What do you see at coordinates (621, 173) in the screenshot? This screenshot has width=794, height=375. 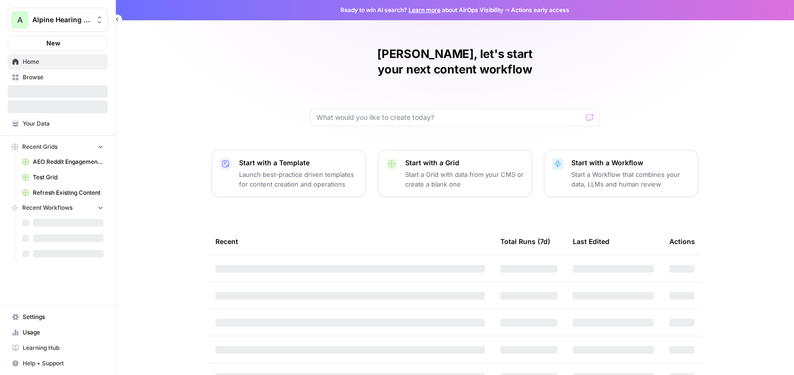 I see `button: Start with a WorkflowStart a Workflow that combines your data, LLMs and human review` at bounding box center [621, 173].